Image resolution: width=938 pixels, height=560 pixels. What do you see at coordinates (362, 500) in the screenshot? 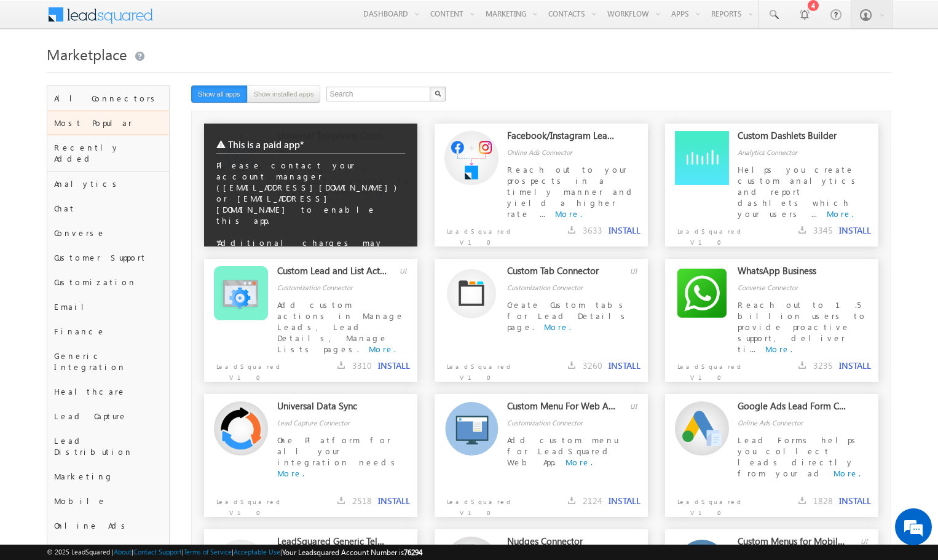
I see `span: 2518` at bounding box center [362, 500].